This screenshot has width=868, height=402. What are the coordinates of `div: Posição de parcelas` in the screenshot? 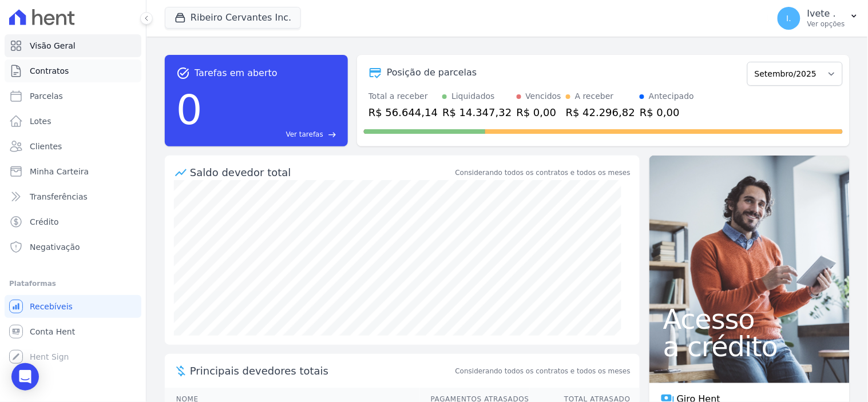 It's located at (432, 73).